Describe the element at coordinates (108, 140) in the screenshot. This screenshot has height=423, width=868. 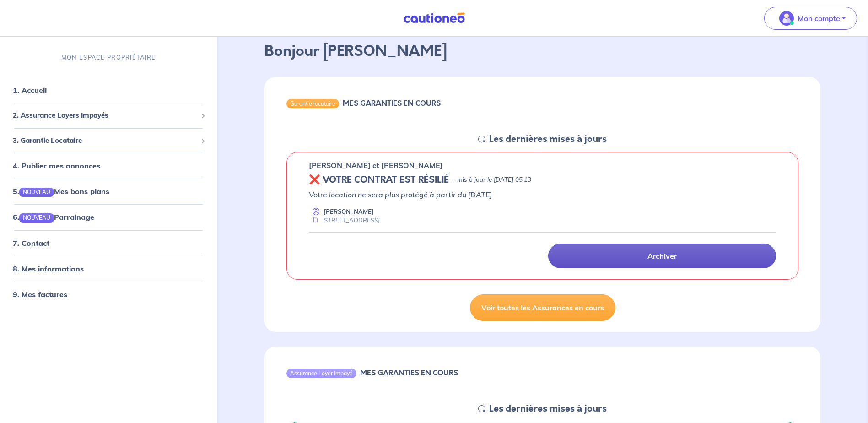
I see `div: 3. Garantie Locataire` at that location.